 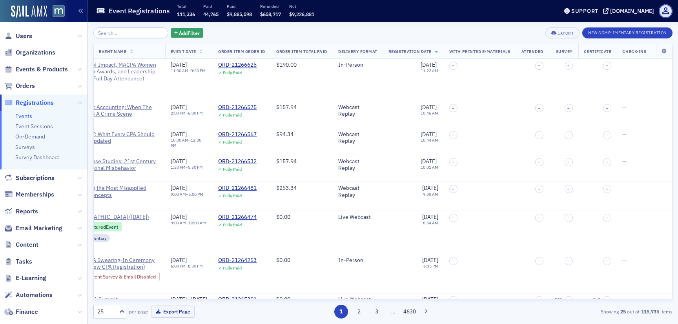 I want to click on span: Users, so click(x=24, y=36).